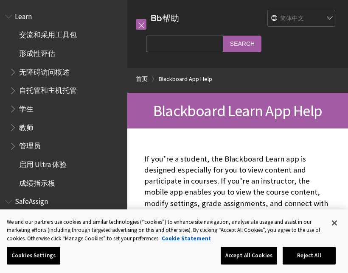  Describe the element at coordinates (249, 256) in the screenshot. I see `button: Accept All Cookies` at that location.